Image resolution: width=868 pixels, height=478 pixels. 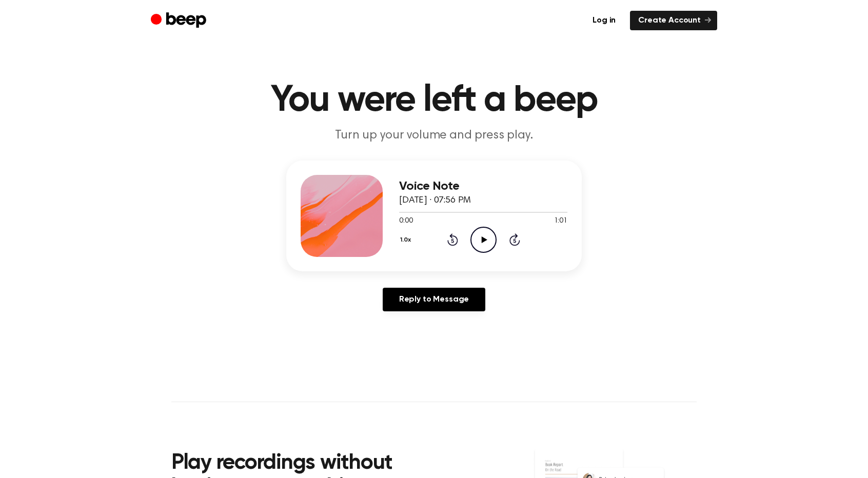 What do you see at coordinates (561, 221) in the screenshot?
I see `span: 1:01` at bounding box center [561, 221].